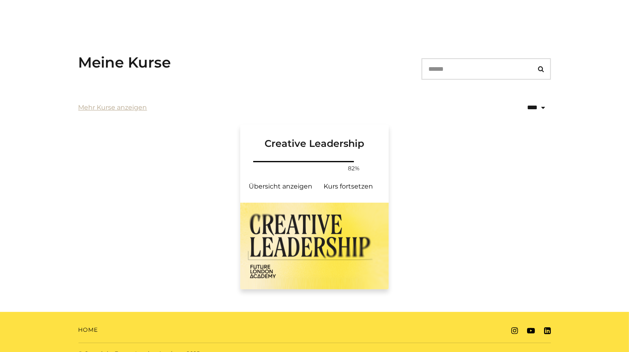 The width and height of the screenshot is (629, 352). Describe the element at coordinates (113, 108) in the screenshot. I see `a: Mehr Kurse anzeigen` at that location.